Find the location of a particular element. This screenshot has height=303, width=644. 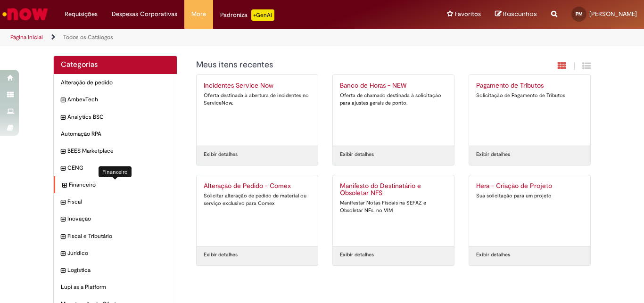

h2: Incidentes Service Now is located at coordinates (257, 86).